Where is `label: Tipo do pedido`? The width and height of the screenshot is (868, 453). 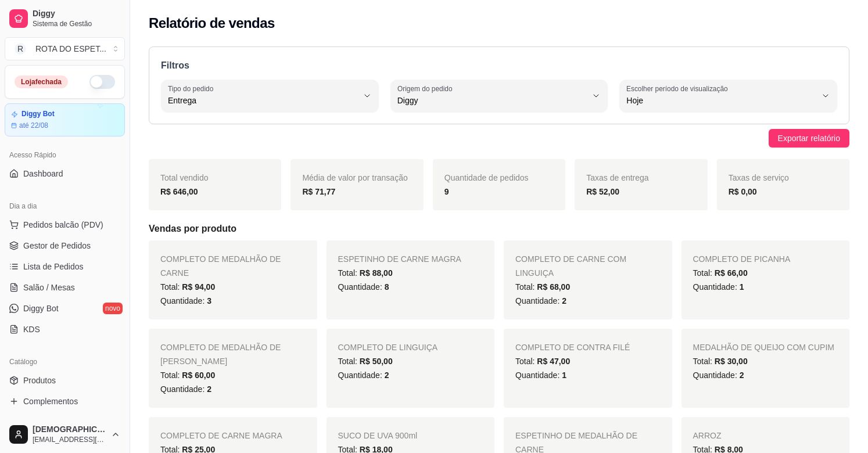
label: Tipo do pedido is located at coordinates (192, 89).